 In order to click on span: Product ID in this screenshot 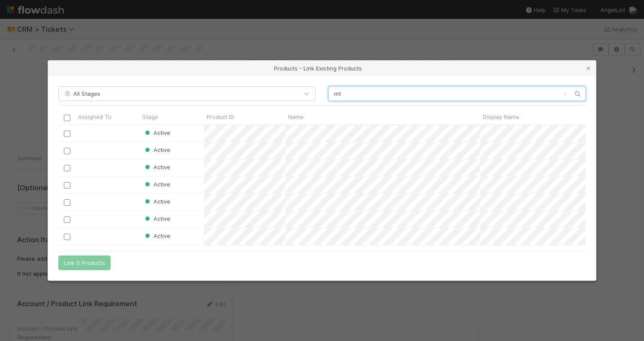, I will do `click(220, 117)`.